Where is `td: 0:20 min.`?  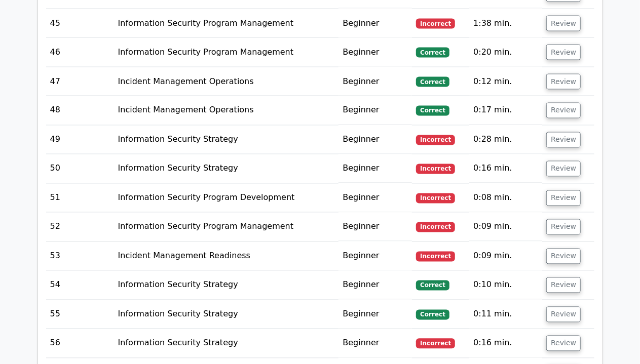 td: 0:20 min. is located at coordinates (505, 52).